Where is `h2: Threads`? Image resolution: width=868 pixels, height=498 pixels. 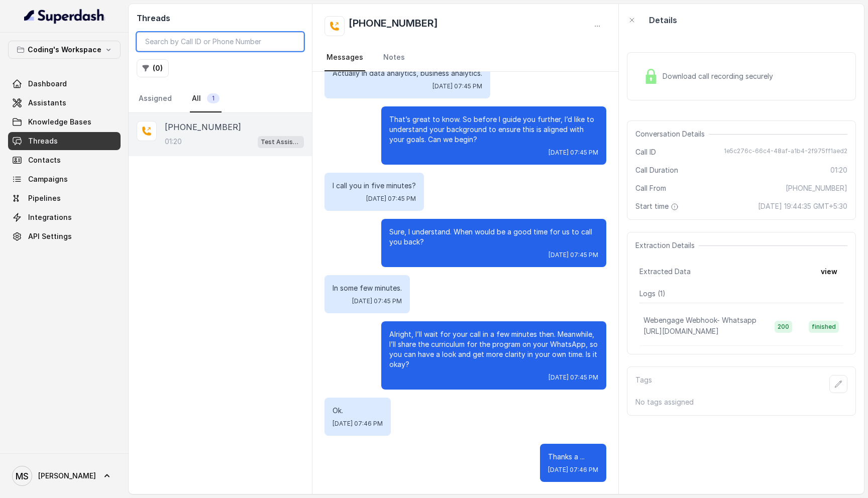 h2: Threads is located at coordinates (220, 18).